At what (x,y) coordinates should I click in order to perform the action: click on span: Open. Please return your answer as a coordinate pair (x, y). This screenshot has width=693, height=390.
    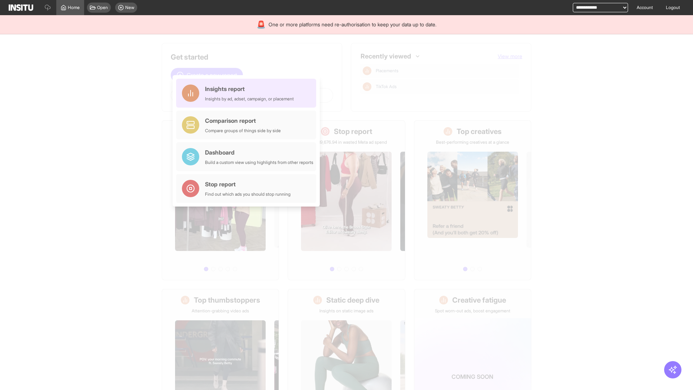
    Looking at the image, I should click on (102, 8).